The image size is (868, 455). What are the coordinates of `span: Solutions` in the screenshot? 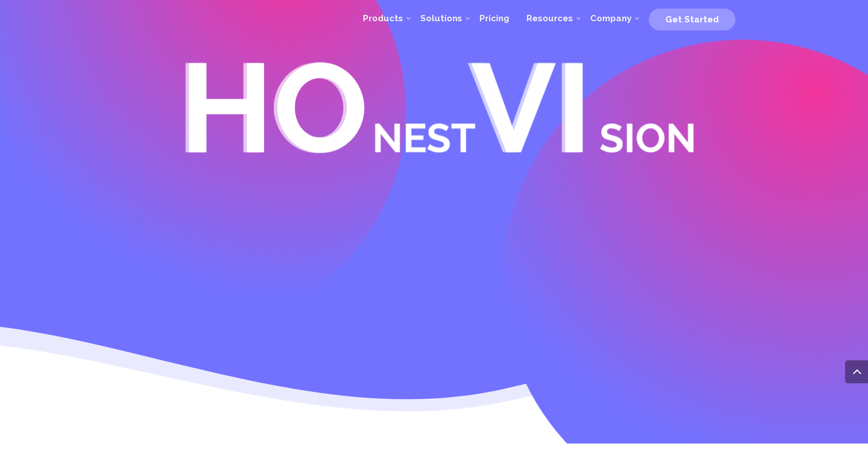 It's located at (441, 18).